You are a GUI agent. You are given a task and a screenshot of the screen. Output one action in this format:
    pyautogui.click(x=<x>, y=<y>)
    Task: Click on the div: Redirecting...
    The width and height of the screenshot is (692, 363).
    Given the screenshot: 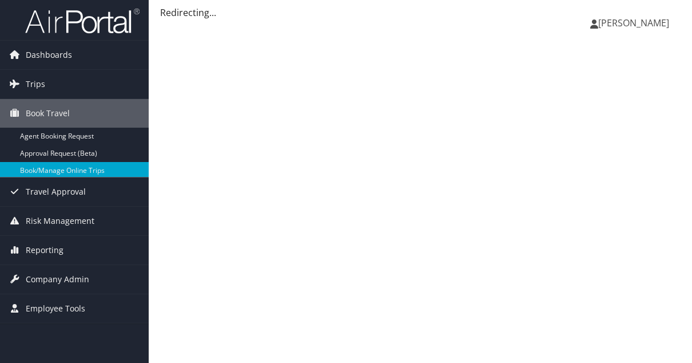 What is the action you would take?
    pyautogui.click(x=420, y=13)
    